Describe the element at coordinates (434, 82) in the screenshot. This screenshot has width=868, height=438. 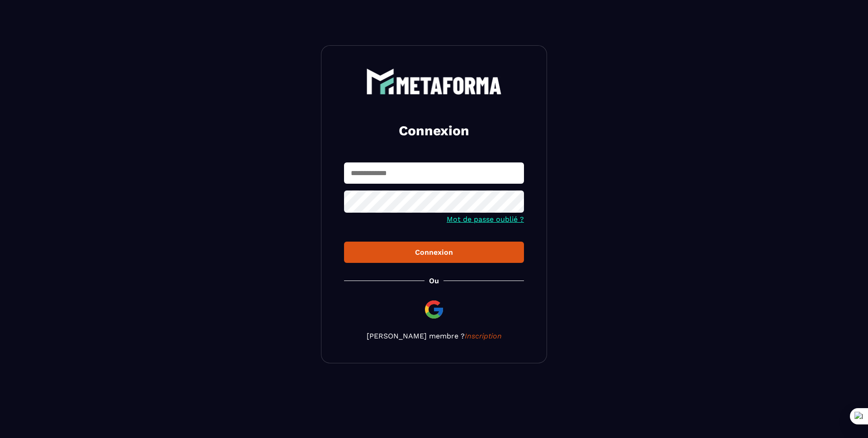
I see `img: logo` at that location.